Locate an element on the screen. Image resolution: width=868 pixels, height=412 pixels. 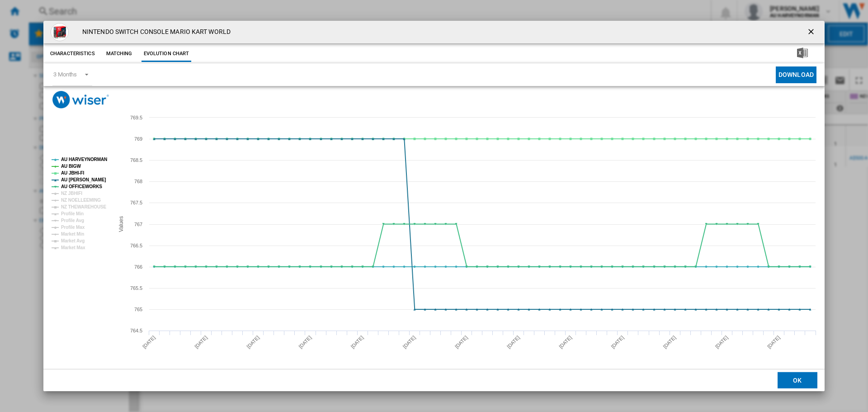
button: OK is located at coordinates (797, 380).